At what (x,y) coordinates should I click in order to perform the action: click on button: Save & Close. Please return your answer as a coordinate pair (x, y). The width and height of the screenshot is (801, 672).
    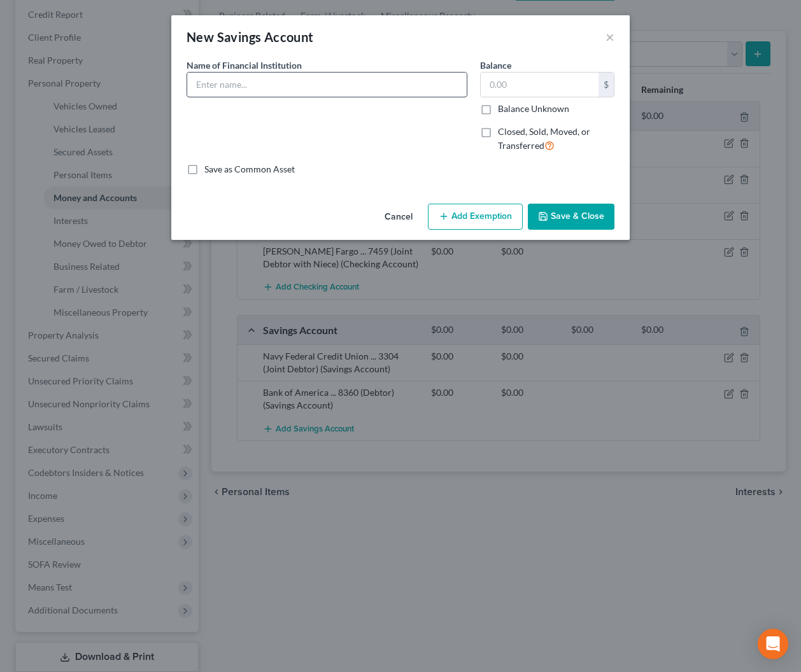
    Looking at the image, I should click on (571, 217).